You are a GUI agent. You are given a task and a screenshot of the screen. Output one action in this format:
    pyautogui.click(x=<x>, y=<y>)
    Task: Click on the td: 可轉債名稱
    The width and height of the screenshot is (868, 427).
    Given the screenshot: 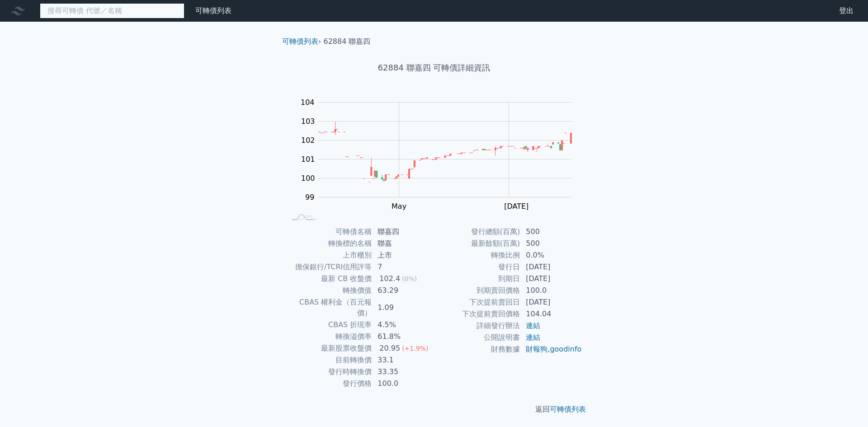 What is the action you would take?
    pyautogui.click(x=329, y=232)
    